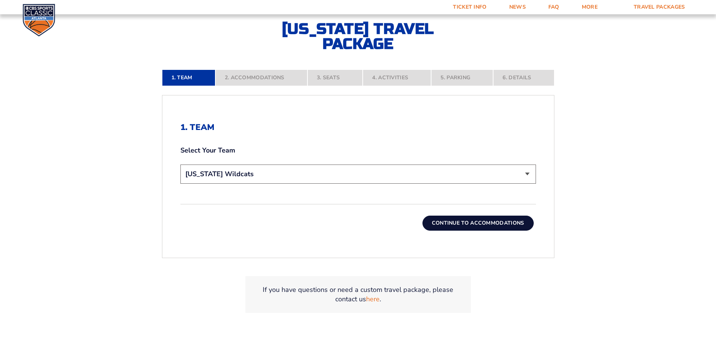 The width and height of the screenshot is (716, 355). Describe the element at coordinates (358, 295) in the screenshot. I see `p: If you have questions or need a custom travel package, please contact us .` at that location.